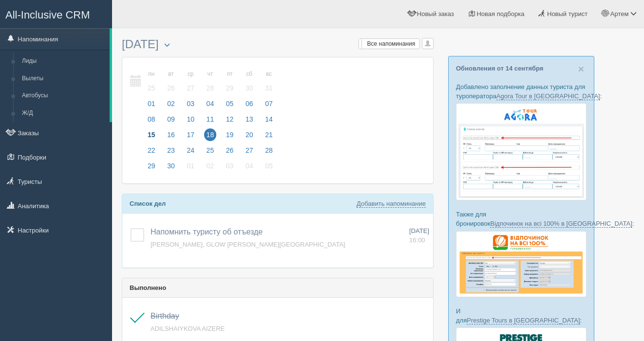 This screenshot has height=341, width=644. Describe the element at coordinates (211, 81) in the screenshot. I see `a: чт 28` at that location.